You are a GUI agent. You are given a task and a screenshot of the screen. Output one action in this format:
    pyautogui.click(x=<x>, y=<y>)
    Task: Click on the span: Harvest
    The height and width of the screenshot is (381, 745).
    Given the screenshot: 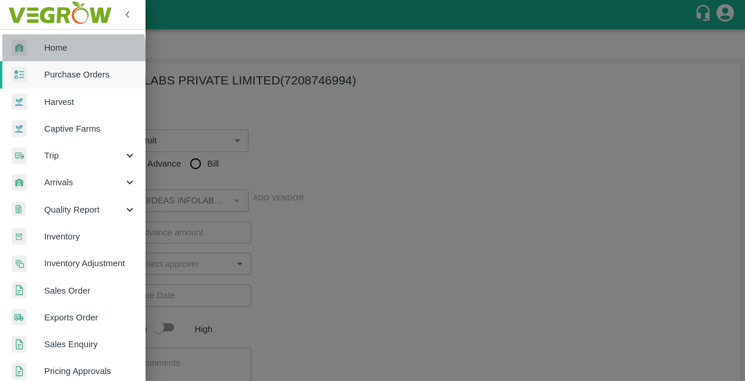 What is the action you would take?
    pyautogui.click(x=90, y=102)
    